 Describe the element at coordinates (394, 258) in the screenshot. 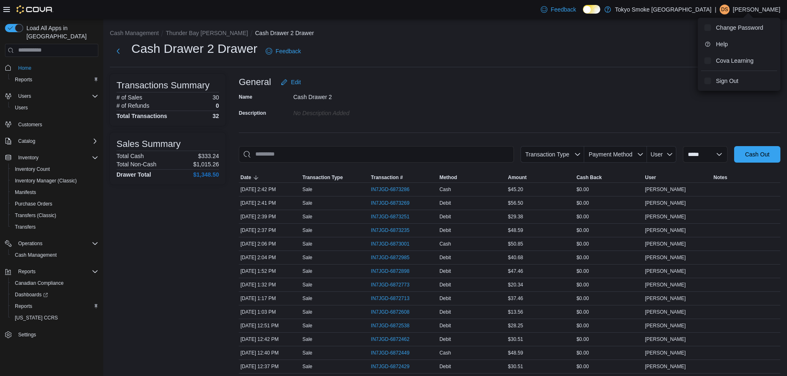

I see `button: IN7JGD-6872985` at that location.